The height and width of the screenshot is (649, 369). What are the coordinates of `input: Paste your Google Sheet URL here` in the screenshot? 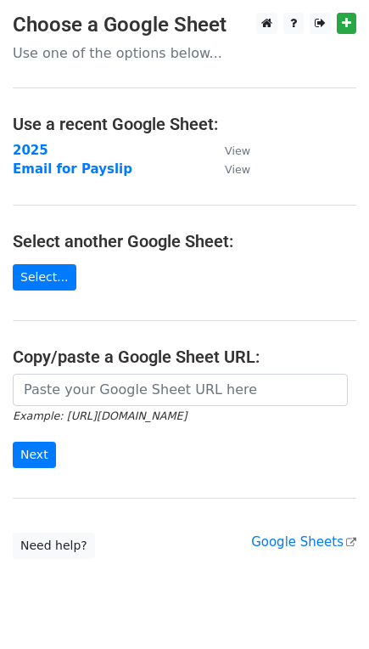 It's located at (180, 390).